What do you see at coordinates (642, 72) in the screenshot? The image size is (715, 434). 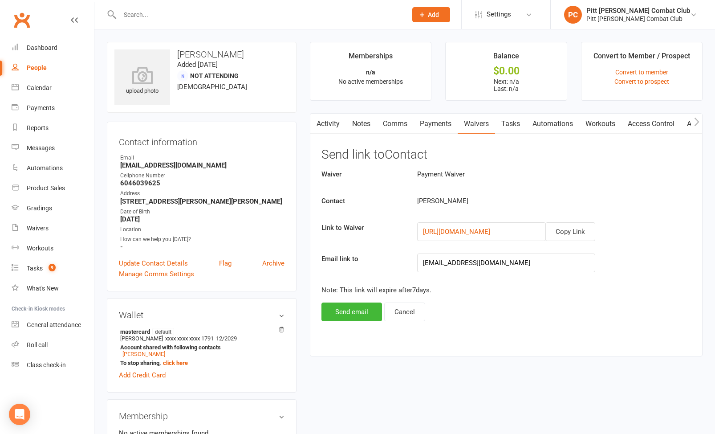 I see `a: Convert to member` at bounding box center [642, 72].